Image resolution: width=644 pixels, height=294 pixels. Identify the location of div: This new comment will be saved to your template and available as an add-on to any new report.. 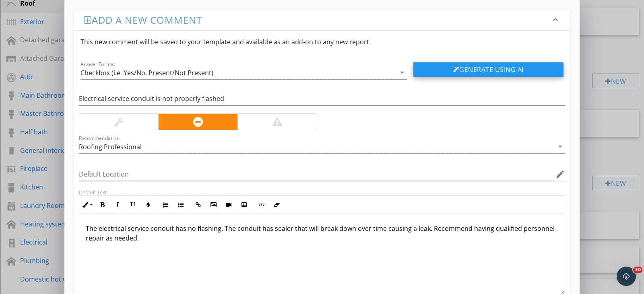
(322, 42).